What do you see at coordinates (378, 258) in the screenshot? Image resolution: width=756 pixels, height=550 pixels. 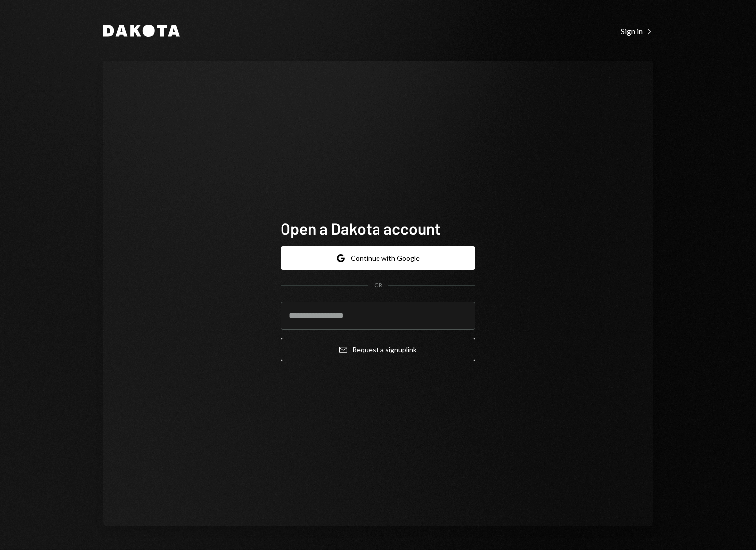 I see `button: Continue with Google` at bounding box center [378, 258].